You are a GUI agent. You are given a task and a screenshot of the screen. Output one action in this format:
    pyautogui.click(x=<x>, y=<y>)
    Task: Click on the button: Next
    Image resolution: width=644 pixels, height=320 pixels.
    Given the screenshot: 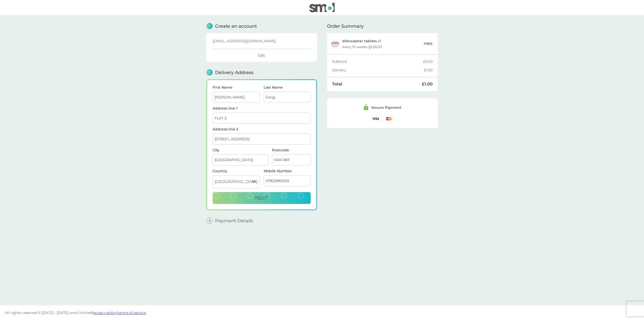 What is the action you would take?
    pyautogui.click(x=262, y=198)
    